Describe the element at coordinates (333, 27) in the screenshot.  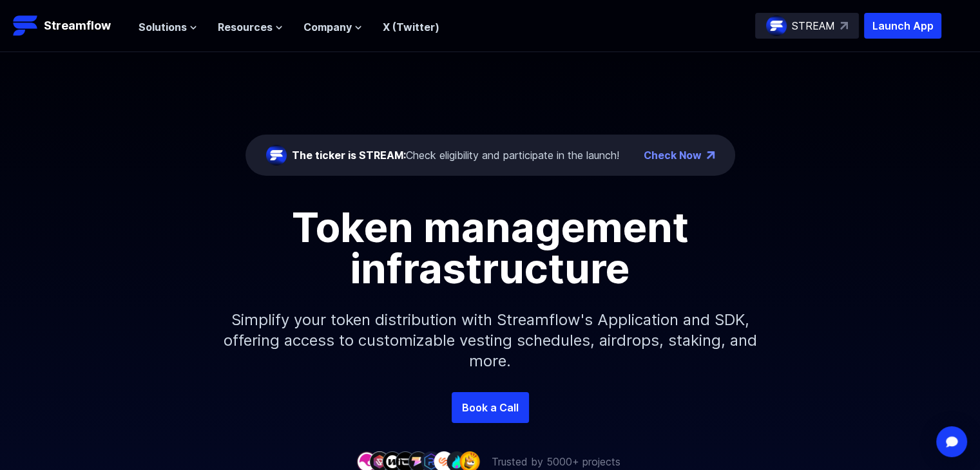
I see `button: Company` at that location.